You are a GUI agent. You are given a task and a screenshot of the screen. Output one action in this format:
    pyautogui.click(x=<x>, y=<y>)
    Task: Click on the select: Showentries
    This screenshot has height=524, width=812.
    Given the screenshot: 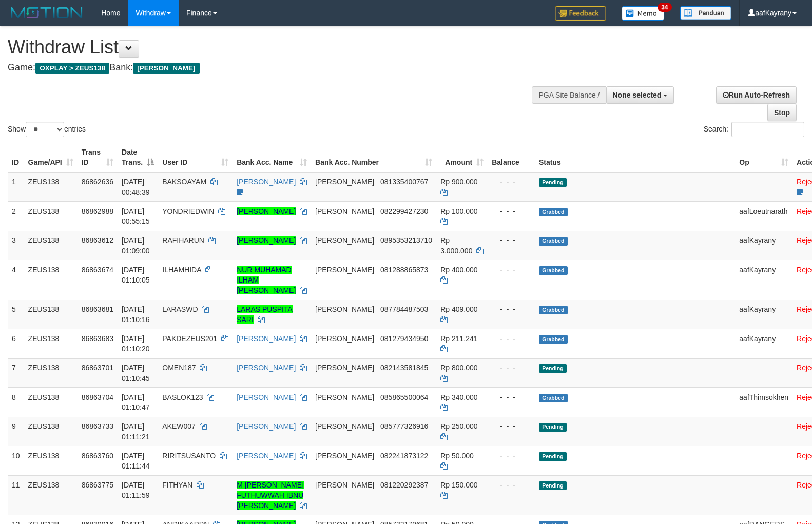 What is the action you would take?
    pyautogui.click(x=44, y=130)
    